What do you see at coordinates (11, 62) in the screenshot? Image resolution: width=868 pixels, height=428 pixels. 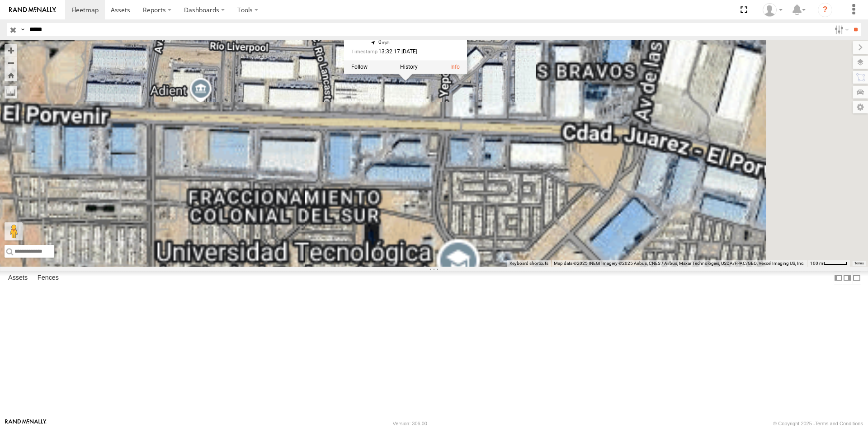 I see `button: Zoom out` at bounding box center [11, 62].